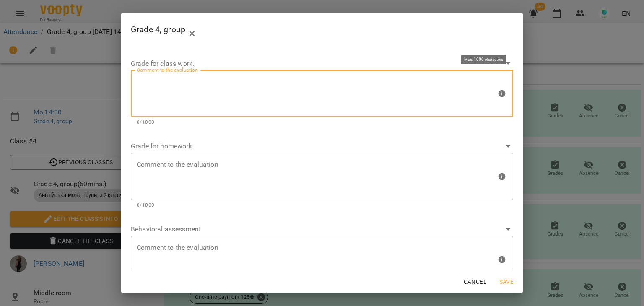 The height and width of the screenshot is (306, 644). I want to click on h2: Grade 4, group, so click(322, 30).